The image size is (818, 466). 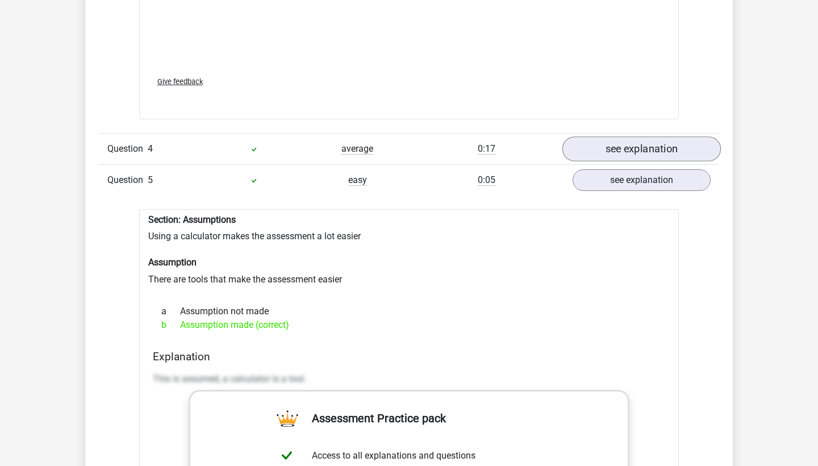 I want to click on span: 5, so click(x=150, y=180).